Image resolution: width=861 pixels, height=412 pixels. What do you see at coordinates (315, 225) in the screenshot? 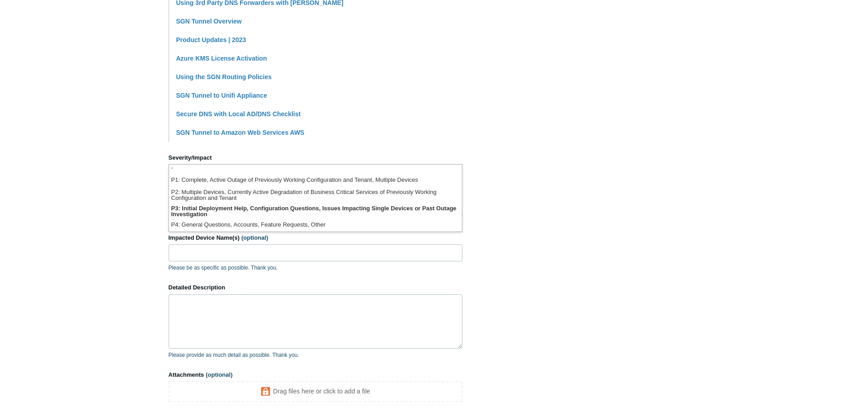
I see `li: P4: General Questions, Accounts, Feature Requests, Other` at bounding box center [315, 225].